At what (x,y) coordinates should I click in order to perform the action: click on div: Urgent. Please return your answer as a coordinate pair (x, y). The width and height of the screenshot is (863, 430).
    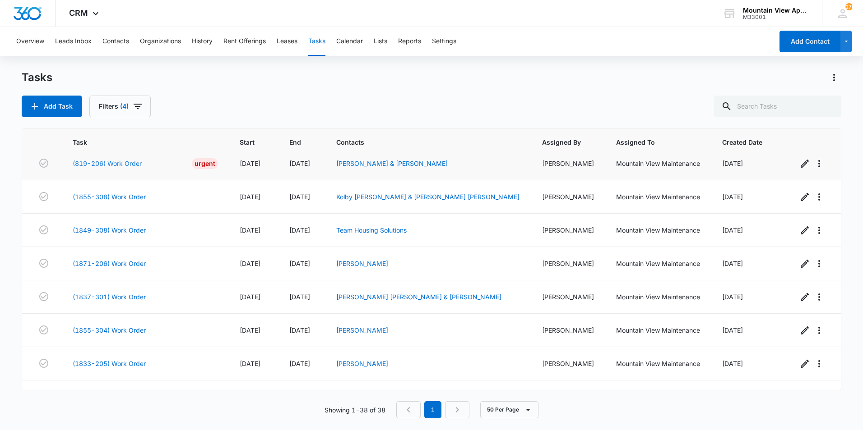
    Looking at the image, I should click on (205, 164).